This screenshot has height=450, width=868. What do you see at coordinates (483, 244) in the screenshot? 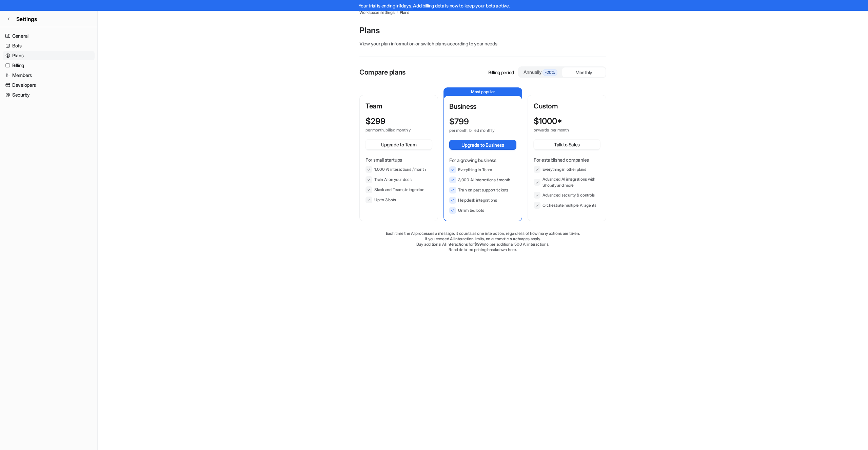
I see `p: Buy additional AI interactions for $99/mo per additional 500 AI interactions.` at bounding box center [483, 244].